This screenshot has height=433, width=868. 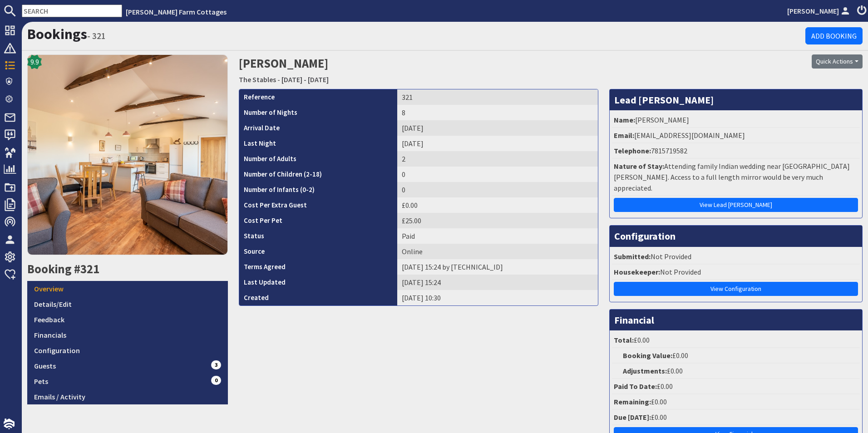 What do you see at coordinates (128, 289) in the screenshot?
I see `a: Overview` at bounding box center [128, 289].